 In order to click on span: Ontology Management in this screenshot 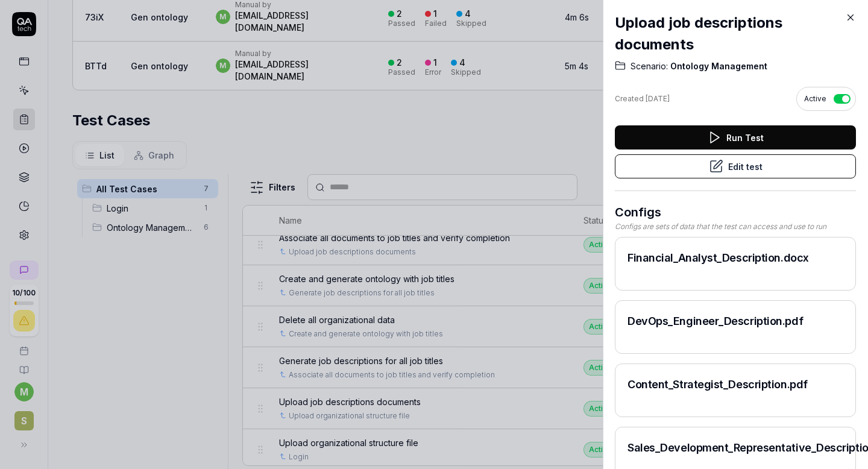, I will do `click(718, 66)`.